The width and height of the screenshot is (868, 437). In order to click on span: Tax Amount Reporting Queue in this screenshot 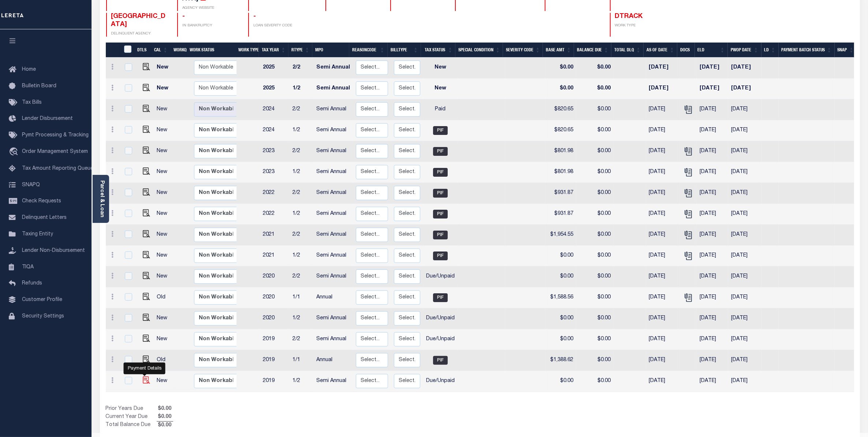, I will do `click(57, 169)`.